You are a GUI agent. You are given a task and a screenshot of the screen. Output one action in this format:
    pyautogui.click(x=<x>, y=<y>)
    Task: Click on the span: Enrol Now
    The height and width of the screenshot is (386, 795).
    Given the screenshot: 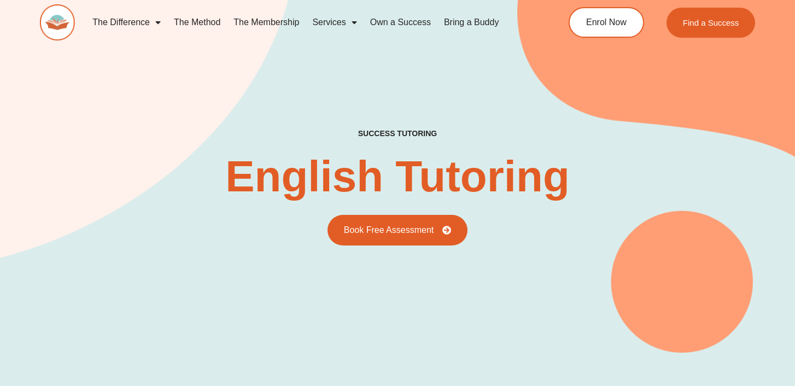 What is the action you would take?
    pyautogui.click(x=607, y=22)
    